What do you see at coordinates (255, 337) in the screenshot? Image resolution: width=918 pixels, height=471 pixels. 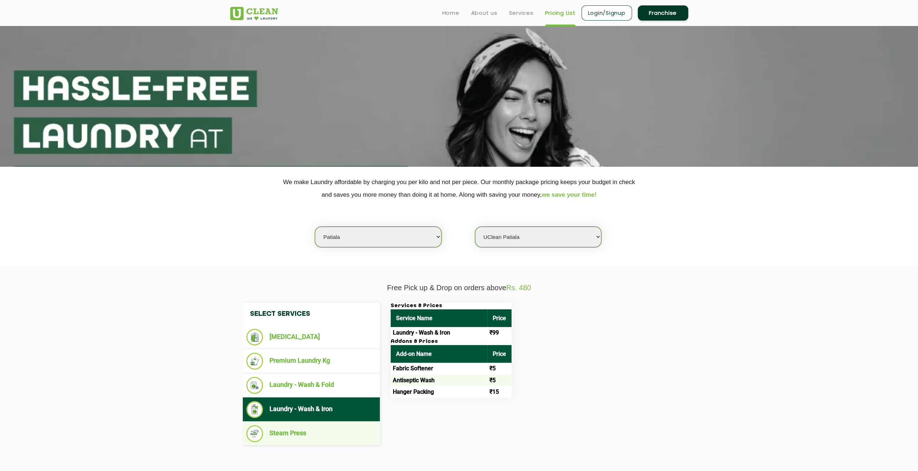 I see `img: Dry Cleaning` at bounding box center [255, 337].